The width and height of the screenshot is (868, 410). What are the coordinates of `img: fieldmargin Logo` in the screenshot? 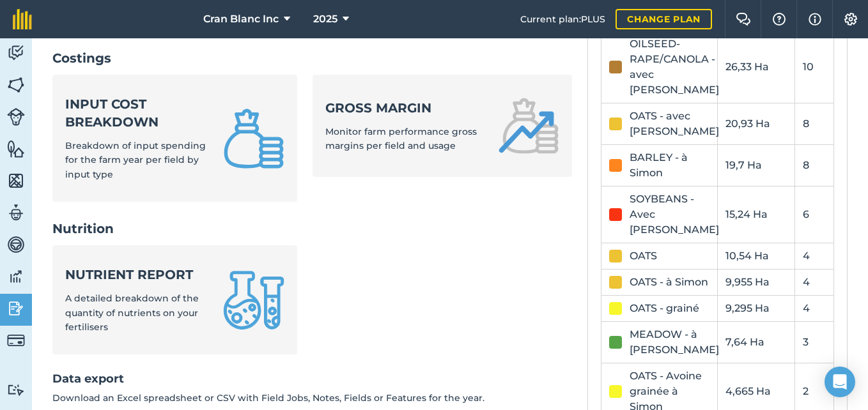 It's located at (22, 19).